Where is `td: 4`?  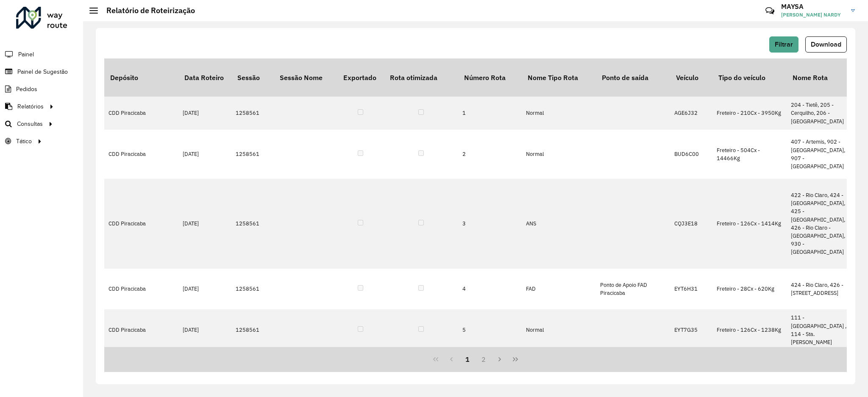
td: 4 is located at coordinates (490, 289).